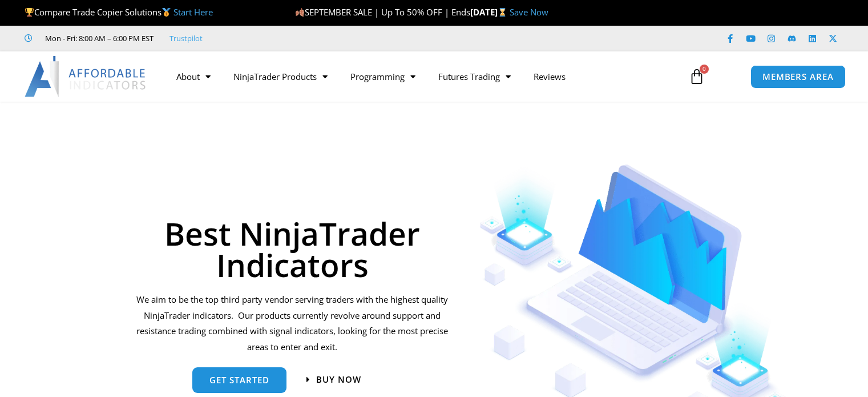  Describe the element at coordinates (474, 77) in the screenshot. I see `a: Futures Trading` at that location.